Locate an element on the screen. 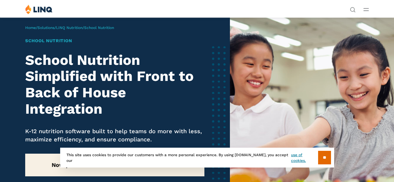  div: This site uses cookies to provide our customers with a more personal experience. By using [DOMAIN... is located at coordinates (197, 157).